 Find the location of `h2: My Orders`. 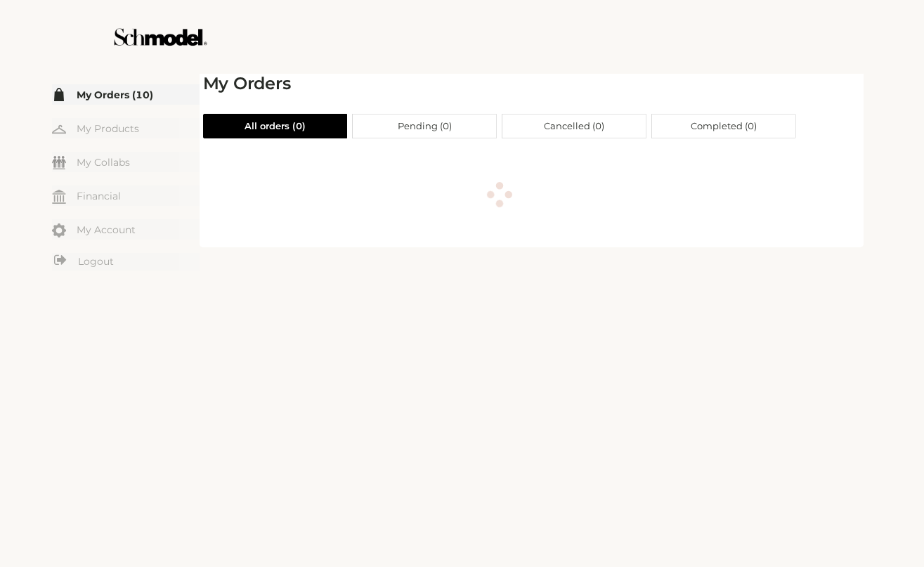

h2: My Orders is located at coordinates (500, 83).